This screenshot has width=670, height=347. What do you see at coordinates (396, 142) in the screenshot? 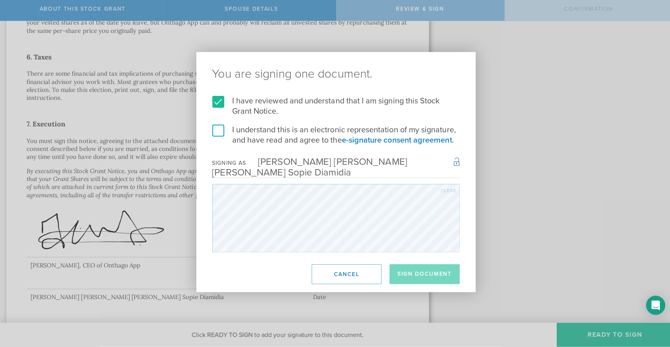
I see `a: e-signature consent agreement` at bounding box center [396, 142].